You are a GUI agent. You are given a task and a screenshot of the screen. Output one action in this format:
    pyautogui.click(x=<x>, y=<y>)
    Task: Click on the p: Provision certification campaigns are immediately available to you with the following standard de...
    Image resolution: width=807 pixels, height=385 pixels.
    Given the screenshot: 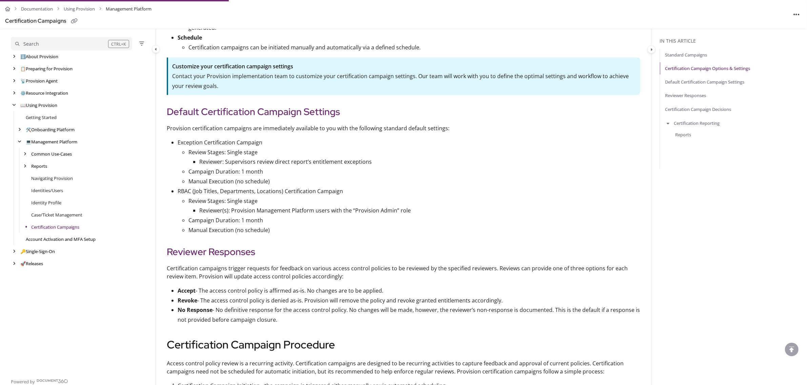 What is the action you would take?
    pyautogui.click(x=403, y=128)
    